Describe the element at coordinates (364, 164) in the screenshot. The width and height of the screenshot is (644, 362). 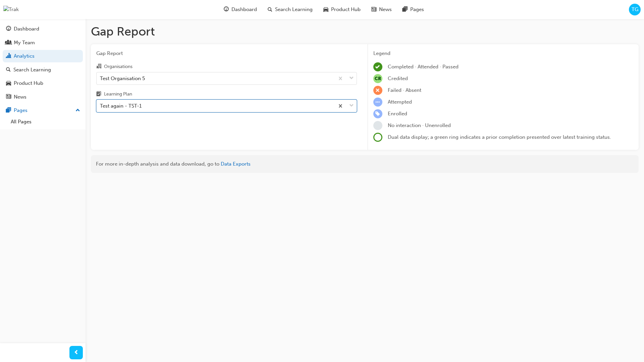
I see `div: For more in-depth analysis and data download, go to` at that location.